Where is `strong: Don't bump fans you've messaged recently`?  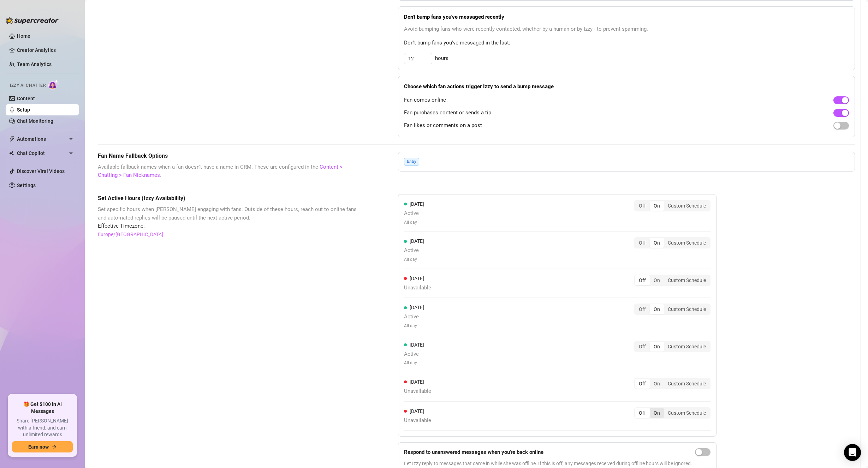
strong: Don't bump fans you've messaged recently is located at coordinates (454, 17).